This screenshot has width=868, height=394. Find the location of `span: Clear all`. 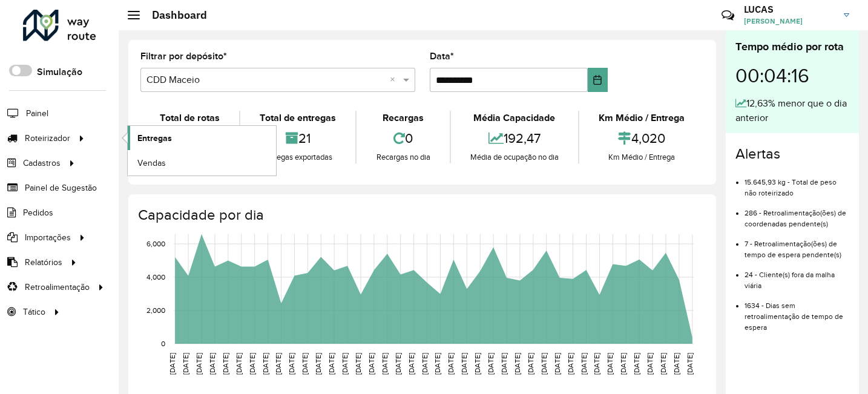

span: Clear all is located at coordinates (394, 80).